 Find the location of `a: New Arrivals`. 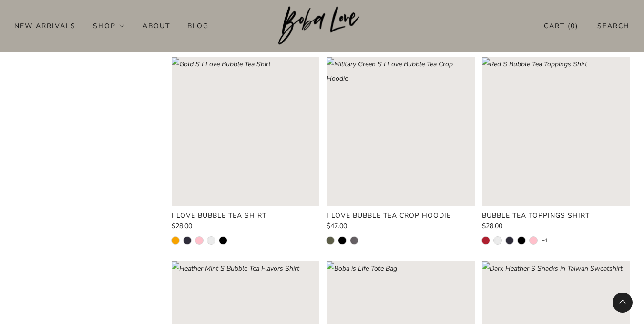

a: New Arrivals is located at coordinates (44, 26).